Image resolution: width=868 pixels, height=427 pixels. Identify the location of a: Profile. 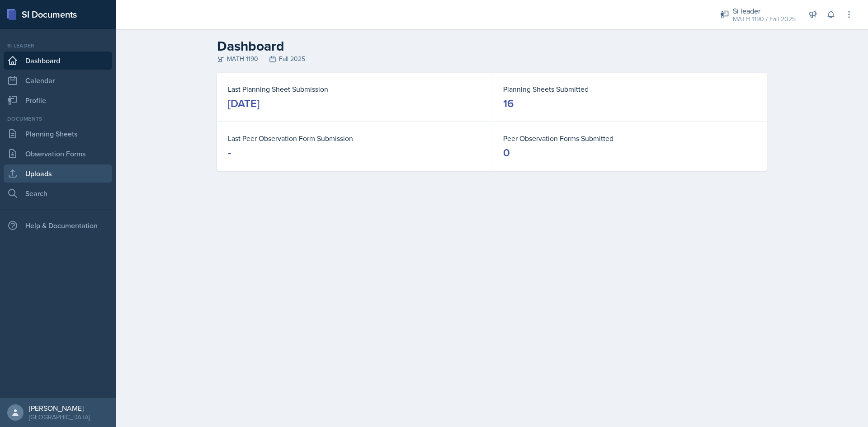
(58, 101).